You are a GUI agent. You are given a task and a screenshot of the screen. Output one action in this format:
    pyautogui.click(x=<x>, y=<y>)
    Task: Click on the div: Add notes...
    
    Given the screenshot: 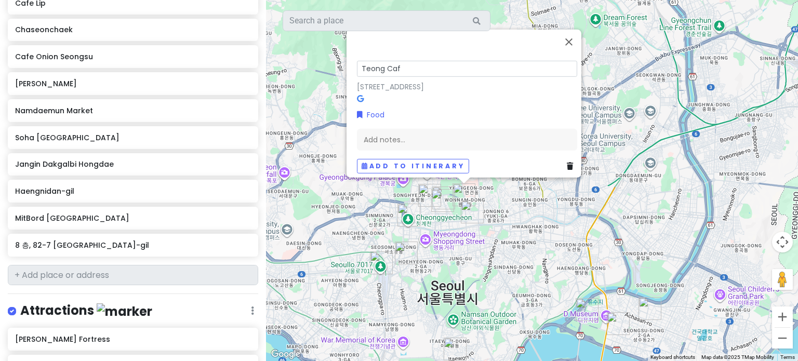 What is the action you would take?
    pyautogui.click(x=467, y=139)
    